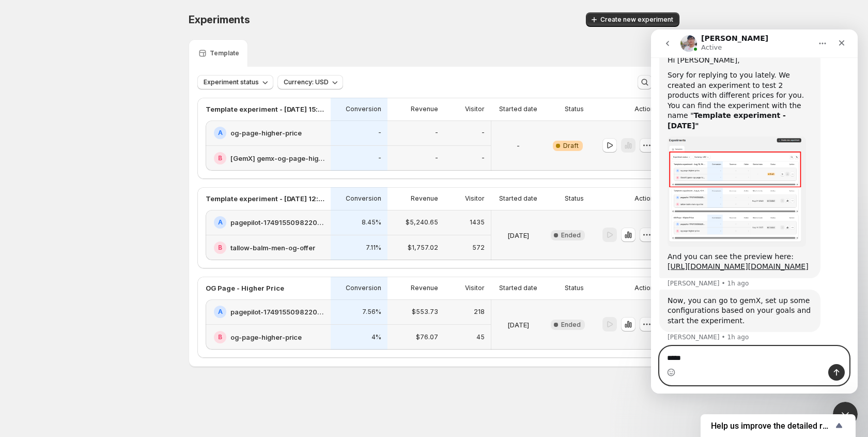 The width and height of the screenshot is (868, 437). Describe the element at coordinates (273, 247) in the screenshot. I see `h2: tallow-balm-men-og-offer` at that location.